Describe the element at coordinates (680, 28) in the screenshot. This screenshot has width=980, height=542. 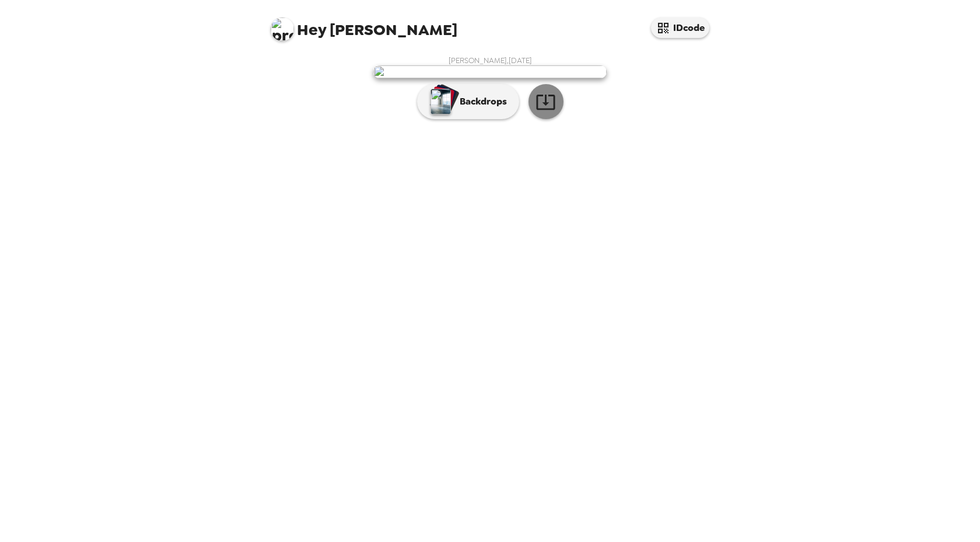
I see `button: IDcode` at that location.